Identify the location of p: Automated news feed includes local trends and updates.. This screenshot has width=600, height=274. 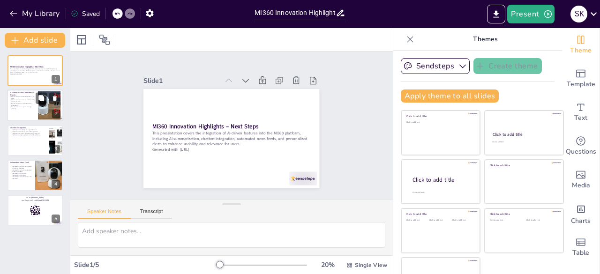
(21, 171).